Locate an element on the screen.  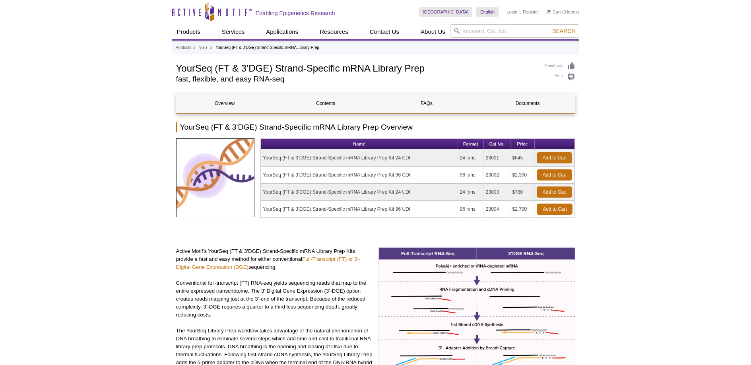
a: FAQs is located at coordinates (426, 103).